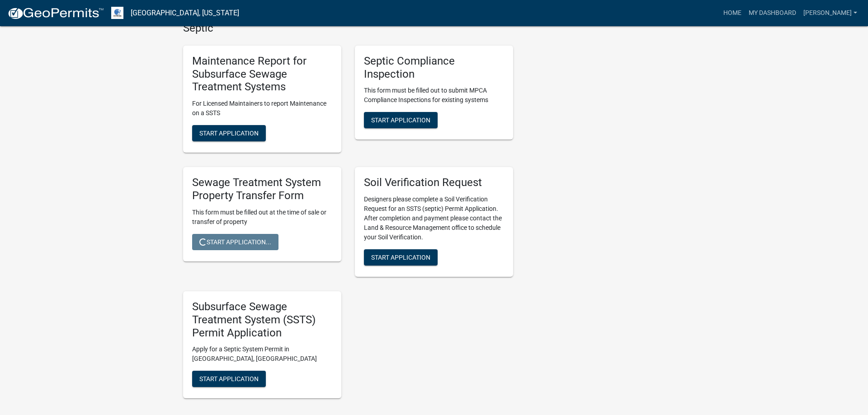 The height and width of the screenshot is (415, 868). Describe the element at coordinates (262, 109) in the screenshot. I see `p: For Licensed Maintainers to report Maintenance on a SSTS` at that location.